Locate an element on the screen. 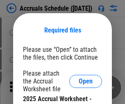 This screenshot has width=125, height=104. div: Please attach the Accrual Worksheet file is located at coordinates (46, 81).